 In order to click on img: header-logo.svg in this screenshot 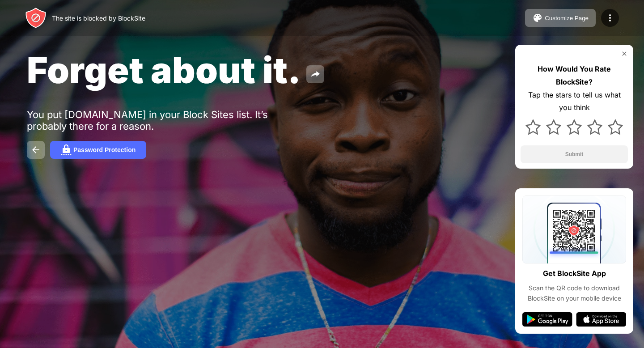, I will do `click(36, 18)`.